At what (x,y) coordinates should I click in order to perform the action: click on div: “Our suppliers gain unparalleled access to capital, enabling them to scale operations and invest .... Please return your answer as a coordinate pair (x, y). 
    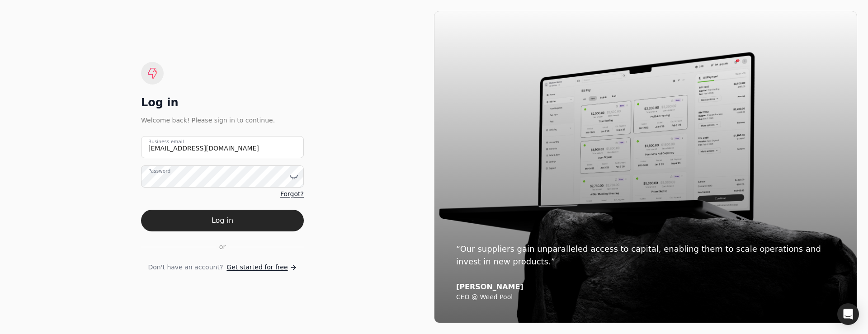
    Looking at the image, I should click on (646, 255).